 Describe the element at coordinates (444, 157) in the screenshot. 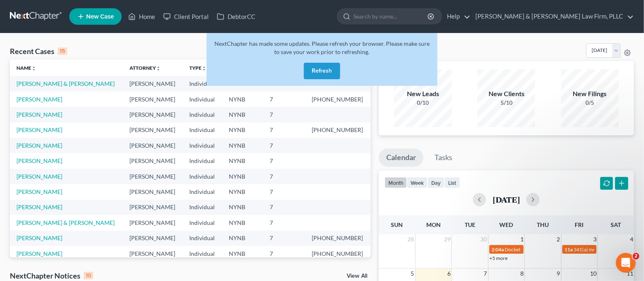

I see `a: Tasks` at that location.